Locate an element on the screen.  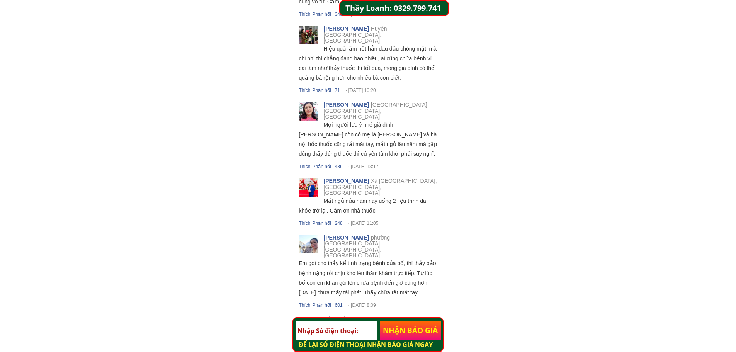
div: Hiệu quả lắm hết hẳn đau đầu chóng mặt, mà chi phí thì chẳng đáng bao nhiêu, ai cũng chữa bệnh vì... is located at coordinates (369, 61).